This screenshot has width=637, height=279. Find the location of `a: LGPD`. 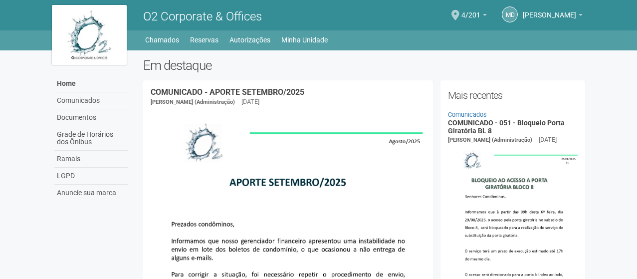

a: LGPD is located at coordinates (91, 176).